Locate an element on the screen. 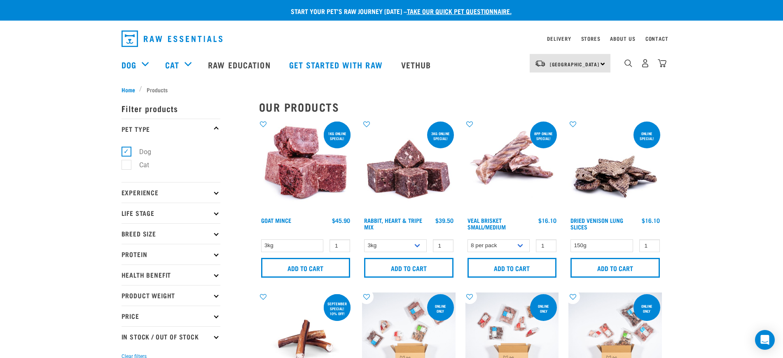  span: Home is located at coordinates (128, 89).